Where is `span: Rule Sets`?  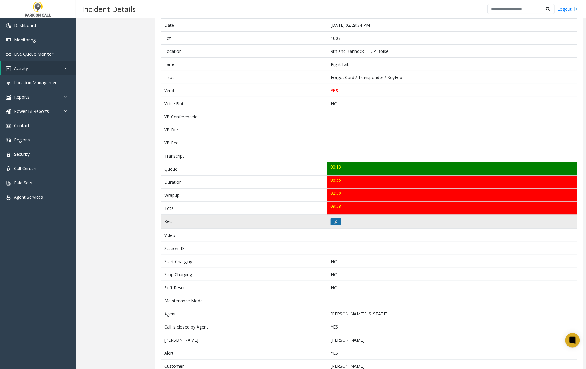
span: Rule Sets is located at coordinates (23, 182).